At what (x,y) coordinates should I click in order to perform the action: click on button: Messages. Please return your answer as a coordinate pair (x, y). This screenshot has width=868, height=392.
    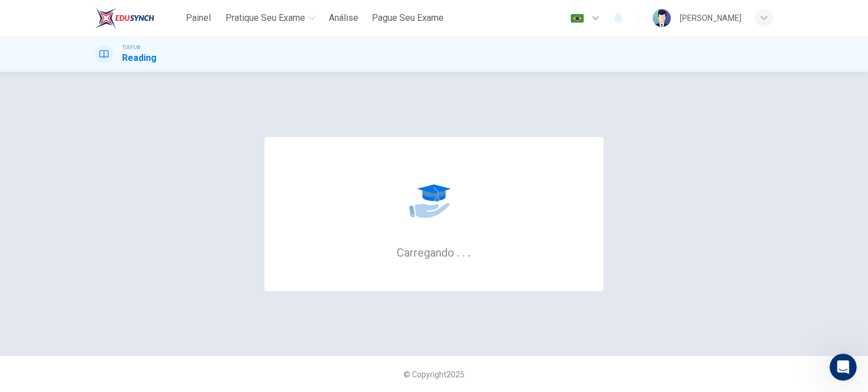
    Looking at the image, I should click on (113, 311).